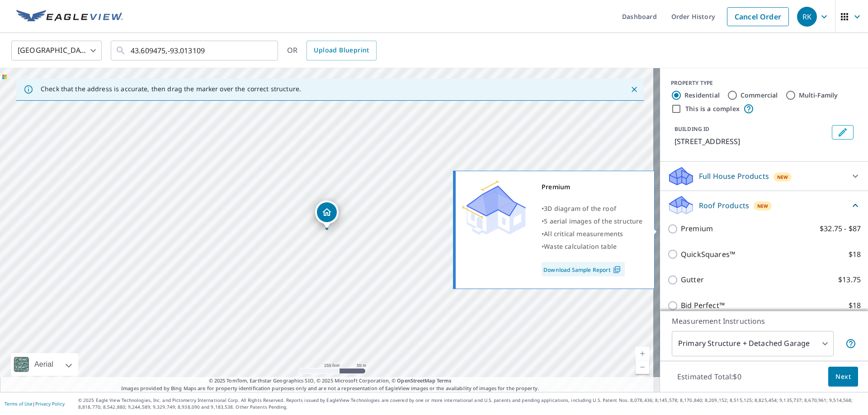  I want to click on span: Waste calculation table, so click(580, 246).